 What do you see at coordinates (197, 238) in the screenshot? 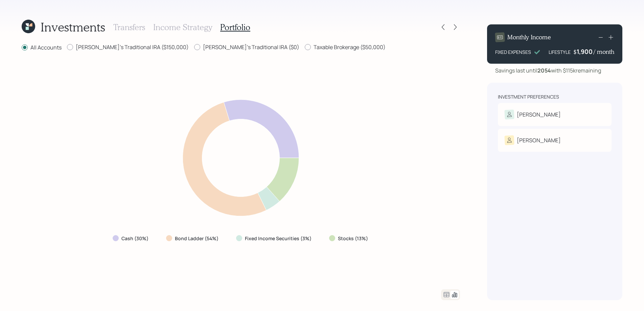
I see `label: Bond Ladder (54%)` at bounding box center [197, 238].